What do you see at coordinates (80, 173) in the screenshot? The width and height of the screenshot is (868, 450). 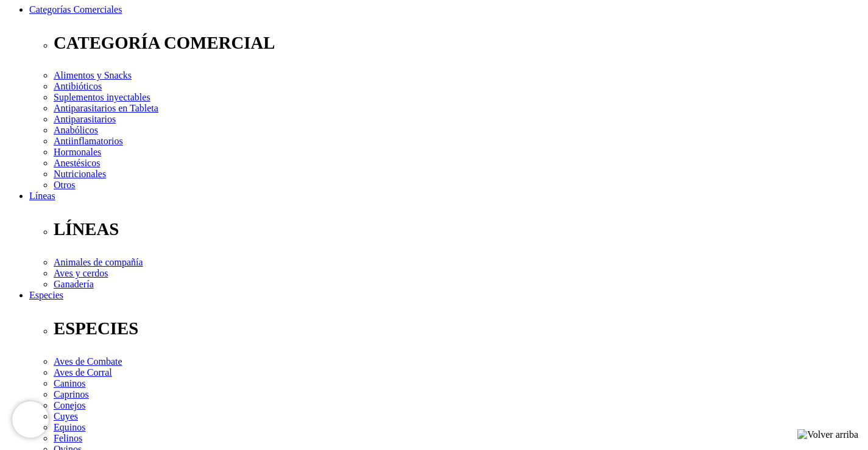 I see `a: Nutricionales` at bounding box center [80, 173].